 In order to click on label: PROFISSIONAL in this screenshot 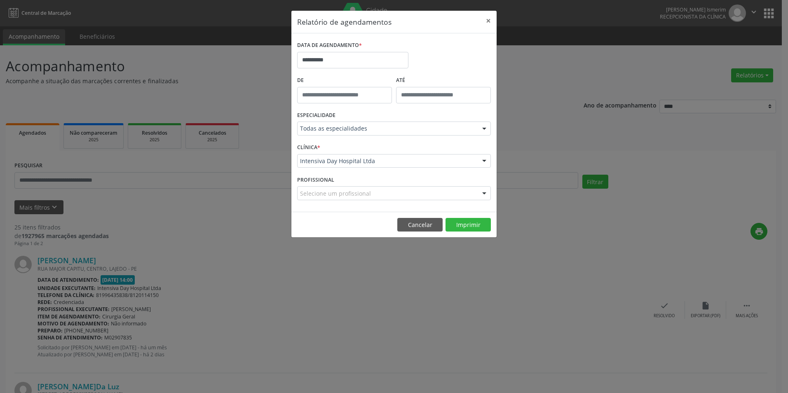, I will do `click(316, 180)`.